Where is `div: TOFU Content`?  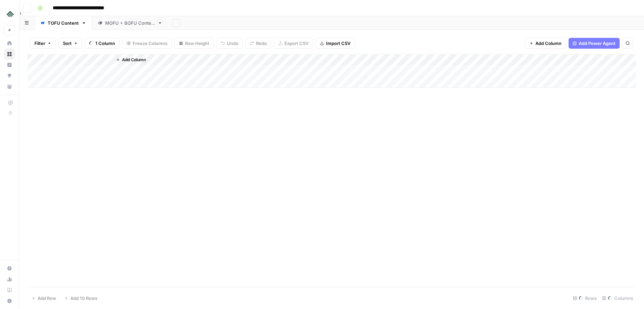
div: TOFU Content is located at coordinates (63, 23).